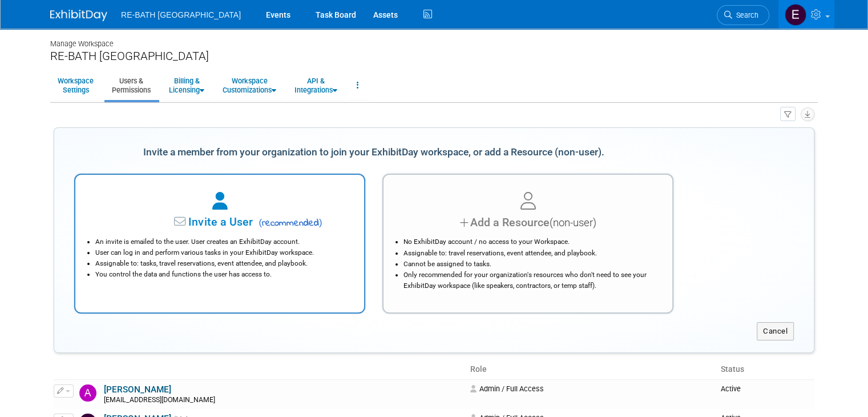  Describe the element at coordinates (374, 152) in the screenshot. I see `div: Invite a member from your organization to join your ExhibitDay workspace, or add a Resource (non-...` at that location.